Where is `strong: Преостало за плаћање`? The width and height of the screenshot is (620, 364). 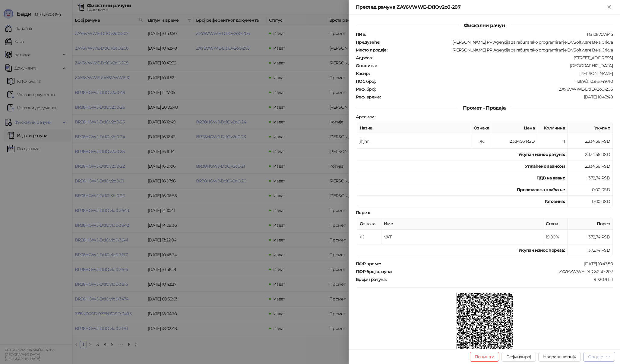 strong: Преостало за плаћање is located at coordinates (540, 190).